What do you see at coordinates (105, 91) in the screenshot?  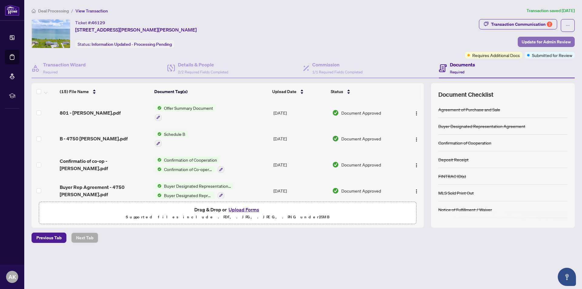 I see `th: (15) File Name` at bounding box center [105, 91].